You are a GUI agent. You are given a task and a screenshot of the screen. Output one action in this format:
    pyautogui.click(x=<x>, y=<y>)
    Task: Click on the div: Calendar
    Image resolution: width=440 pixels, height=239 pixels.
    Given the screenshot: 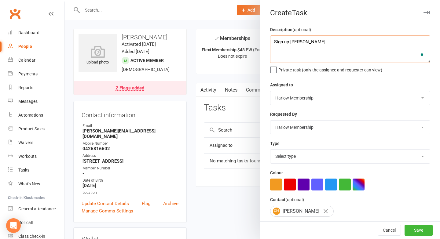 What is the action you would take?
    pyautogui.click(x=27, y=60)
    